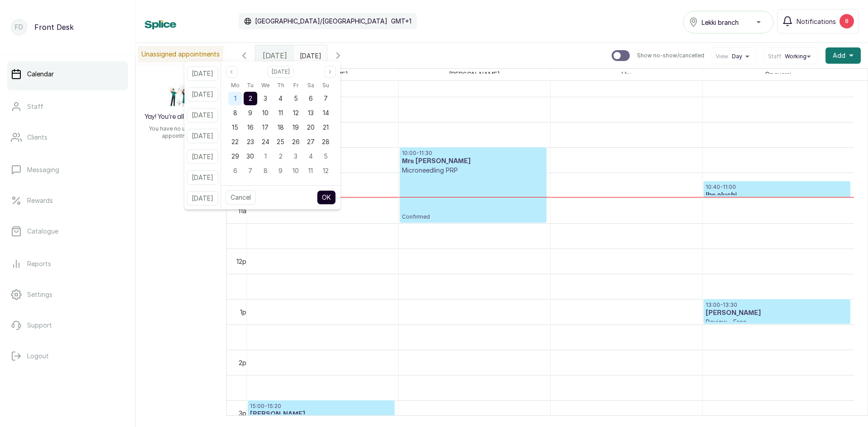  What do you see at coordinates (245, 312) in the screenshot?
I see `div: 1pm` at bounding box center [245, 312].